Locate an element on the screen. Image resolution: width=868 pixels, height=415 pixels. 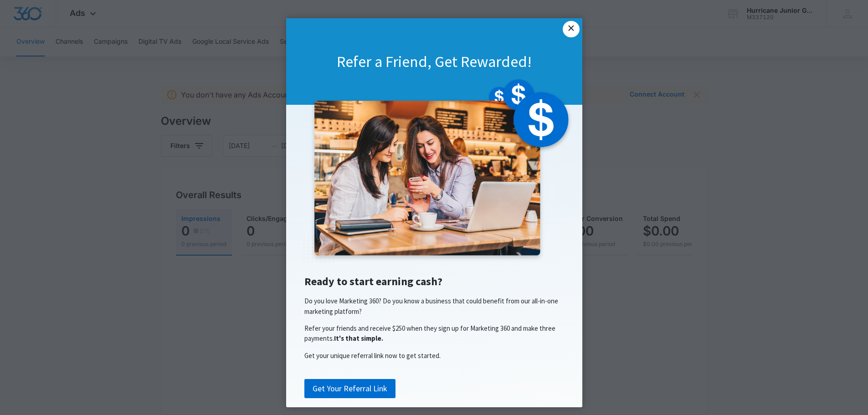
a: Get Your Referral Link is located at coordinates (350, 388).